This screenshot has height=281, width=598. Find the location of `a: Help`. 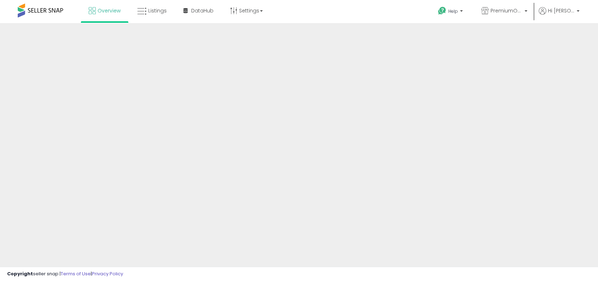

a: Help is located at coordinates (451, 12).